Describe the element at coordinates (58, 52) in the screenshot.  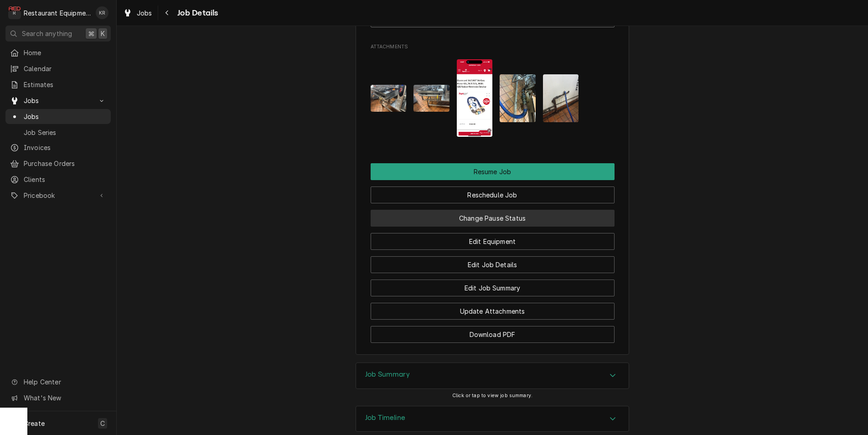
I see `a: Home` at that location.